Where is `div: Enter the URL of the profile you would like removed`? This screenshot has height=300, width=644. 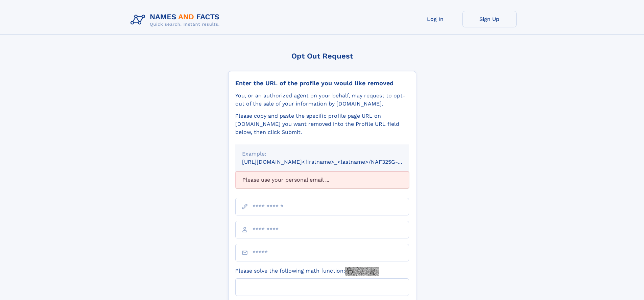 div: Enter the URL of the profile you would like removed is located at coordinates (322, 83).